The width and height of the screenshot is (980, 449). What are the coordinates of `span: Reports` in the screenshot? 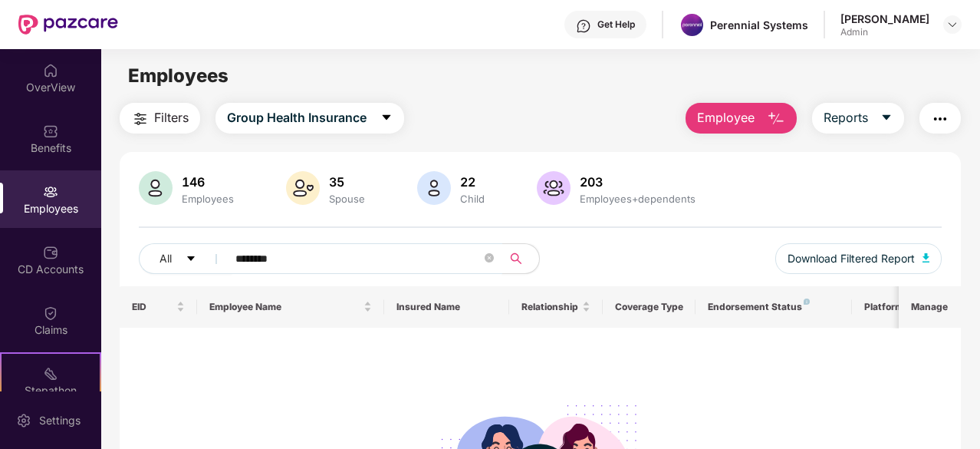 It's located at (846, 117).